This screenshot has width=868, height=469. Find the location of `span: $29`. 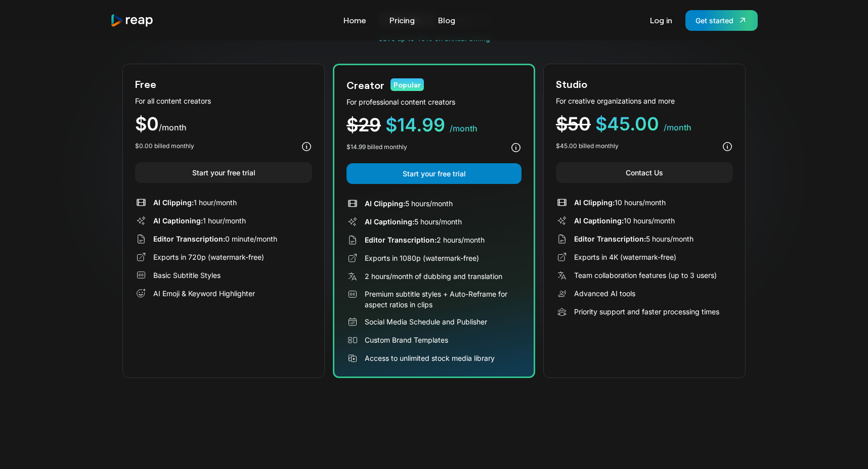

span: $29 is located at coordinates (364, 125).